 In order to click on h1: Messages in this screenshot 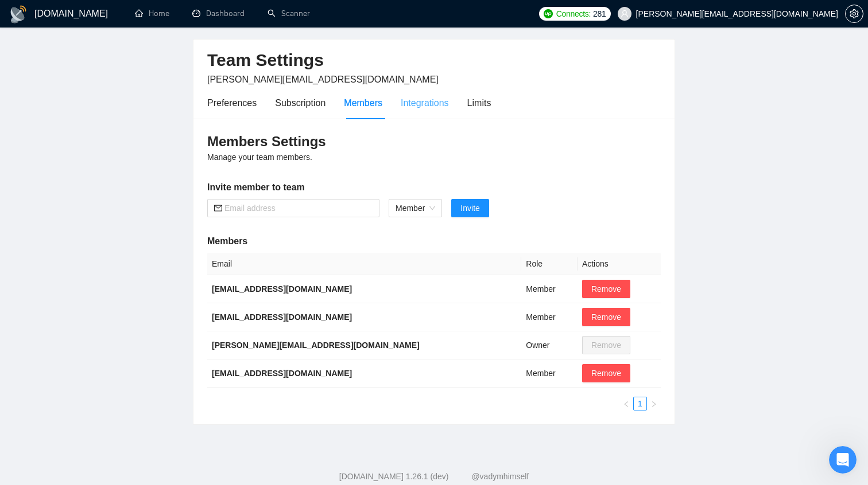, I will do `click(116, 15)`.